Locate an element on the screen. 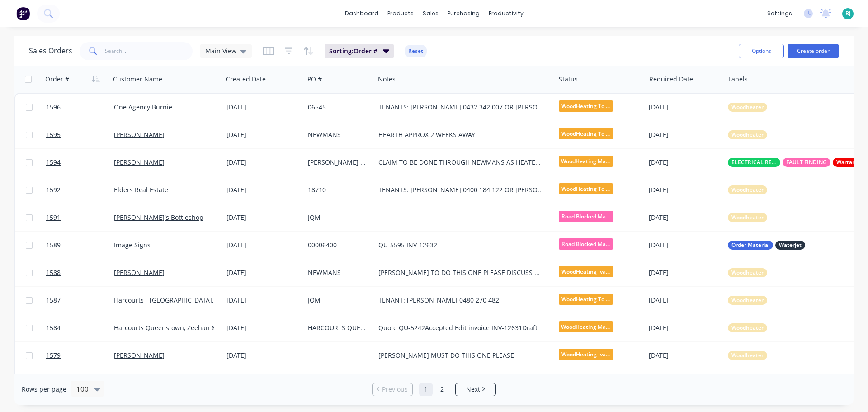 This screenshot has height=412, width=868. span: Order Material is located at coordinates (751, 245).